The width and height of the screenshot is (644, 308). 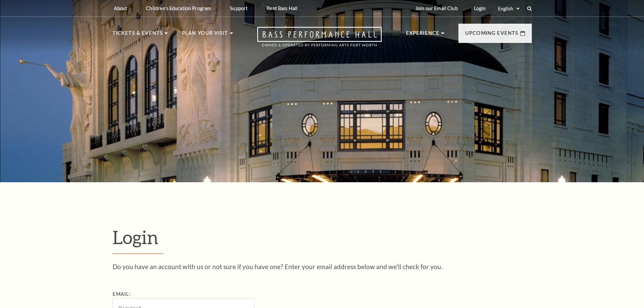 What do you see at coordinates (205, 35) in the screenshot?
I see `p: Plan Your Visit` at bounding box center [205, 35].